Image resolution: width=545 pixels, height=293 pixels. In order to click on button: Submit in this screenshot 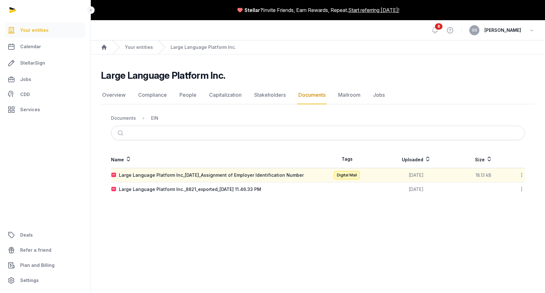, I will do `click(121, 133)`.